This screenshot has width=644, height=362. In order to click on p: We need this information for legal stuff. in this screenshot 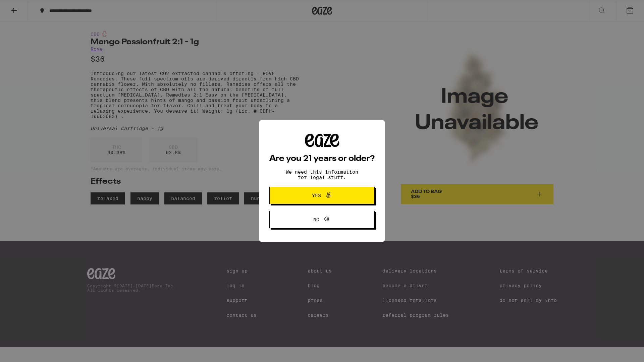, I will do `click(322, 175)`.